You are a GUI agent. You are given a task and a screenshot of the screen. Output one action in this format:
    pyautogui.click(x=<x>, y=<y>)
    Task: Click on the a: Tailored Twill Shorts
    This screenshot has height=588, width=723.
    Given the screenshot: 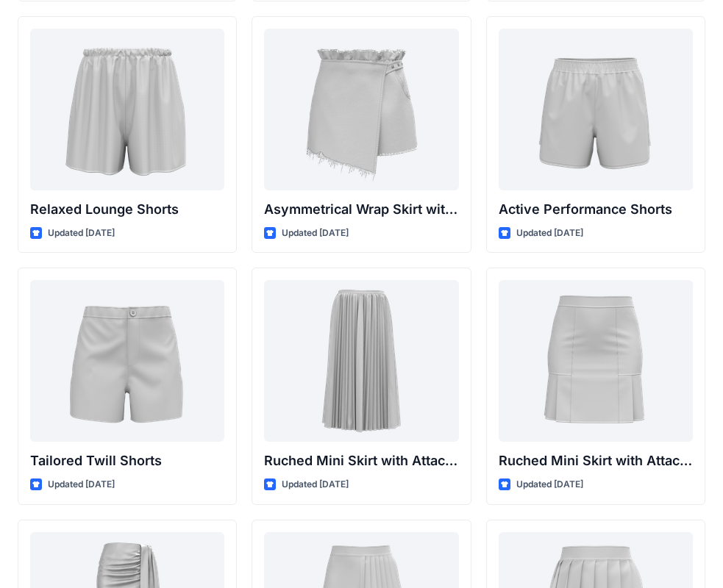 What is the action you would take?
    pyautogui.click(x=128, y=361)
    